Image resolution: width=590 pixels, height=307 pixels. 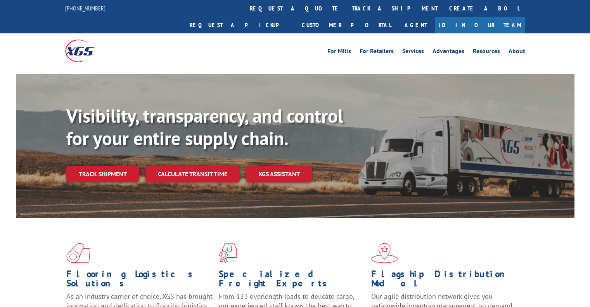 What do you see at coordinates (416, 25) in the screenshot?
I see `a: Agent` at bounding box center [416, 25].